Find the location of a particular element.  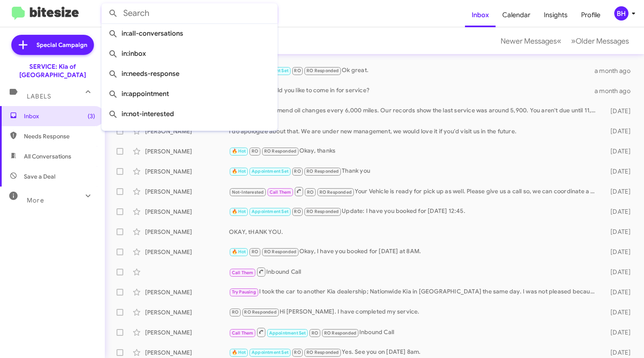

span: in:needs-response is located at coordinates (189, 74).